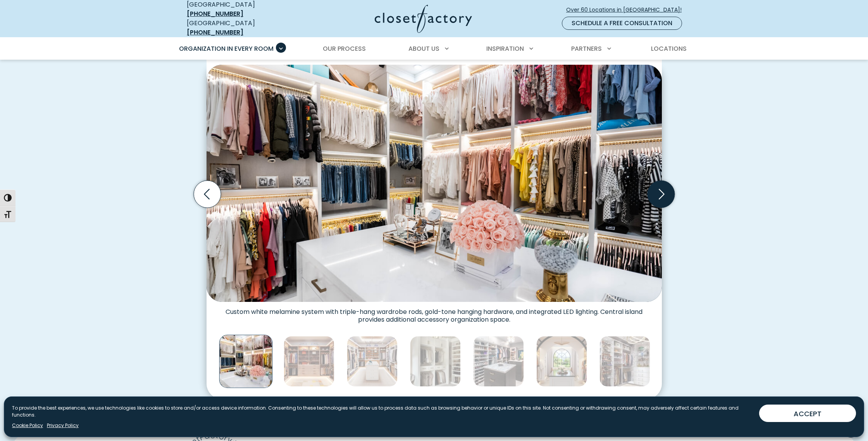 The height and width of the screenshot is (441, 868). I want to click on span: Partners, so click(586, 48).